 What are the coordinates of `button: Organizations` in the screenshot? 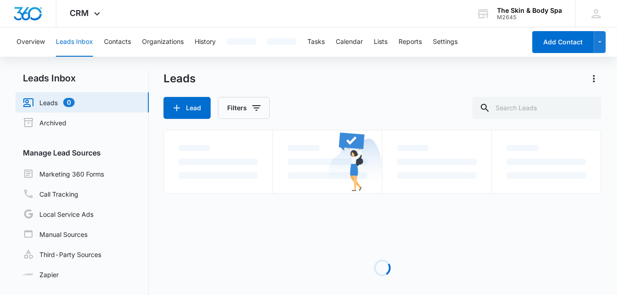 It's located at (162, 42).